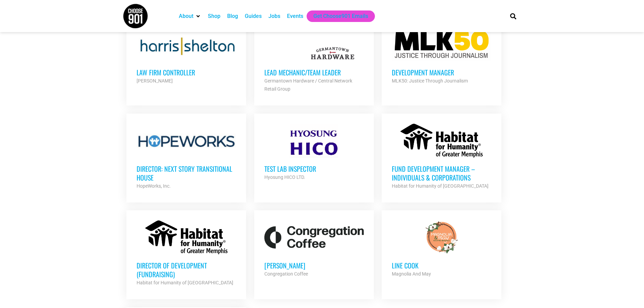  I want to click on h3: Law Firm Controller, so click(186, 73).